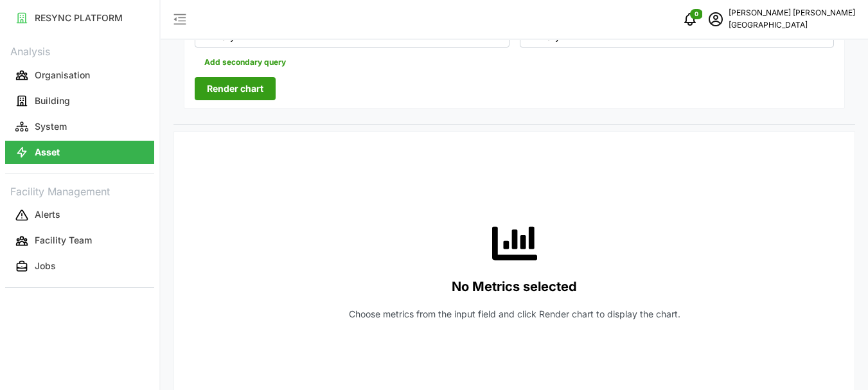 Image resolution: width=868 pixels, height=390 pixels. What do you see at coordinates (80, 75) in the screenshot?
I see `a: Organisation` at bounding box center [80, 75].